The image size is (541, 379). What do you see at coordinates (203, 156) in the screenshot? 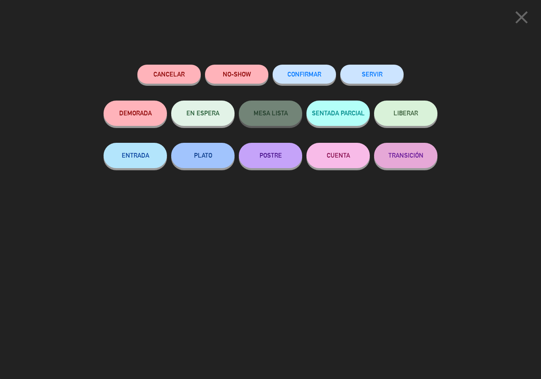
I see `button: PLATO` at bounding box center [203, 156].